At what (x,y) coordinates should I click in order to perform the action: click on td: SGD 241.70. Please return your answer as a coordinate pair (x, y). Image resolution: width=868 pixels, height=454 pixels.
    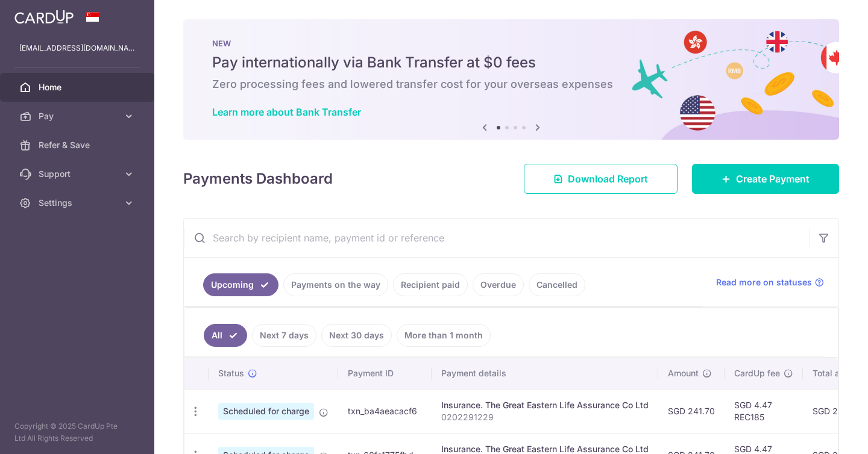
    Looking at the image, I should click on (691, 411).